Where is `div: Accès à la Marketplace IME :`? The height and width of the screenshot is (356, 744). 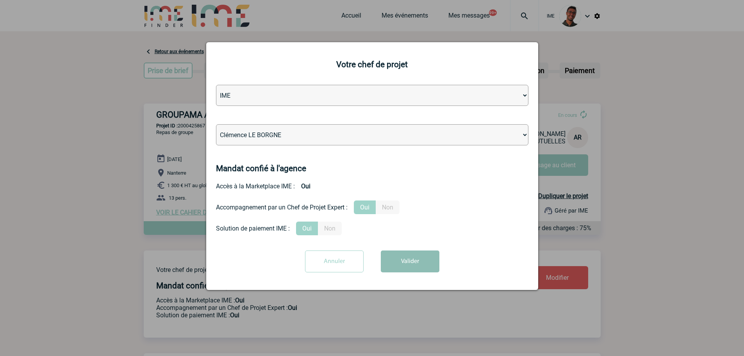 div: Accès à la Marketplace IME : is located at coordinates (372, 186).